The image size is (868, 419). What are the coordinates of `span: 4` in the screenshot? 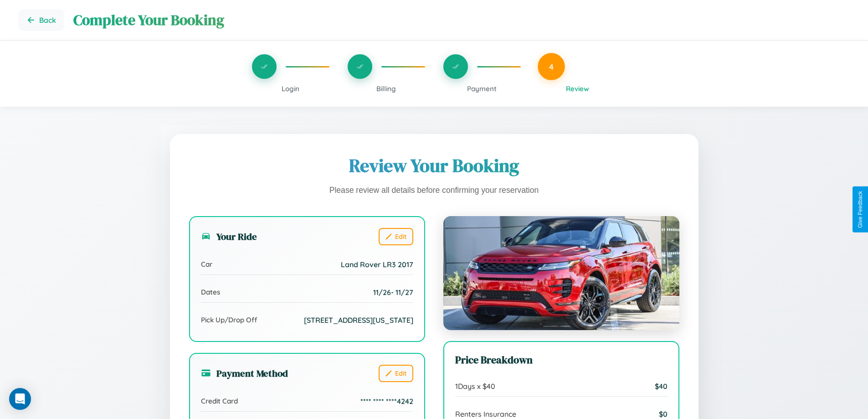 It's located at (551, 67).